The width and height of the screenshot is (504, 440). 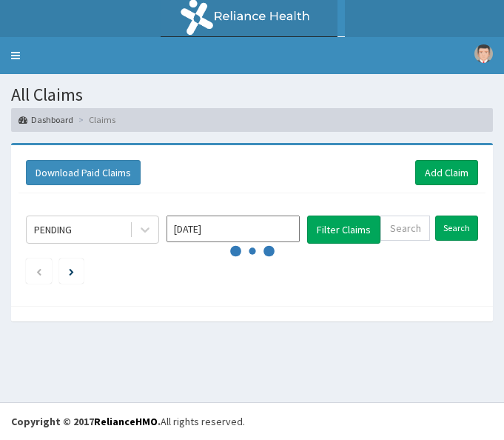 I want to click on input: Select Month and Year, so click(x=234, y=229).